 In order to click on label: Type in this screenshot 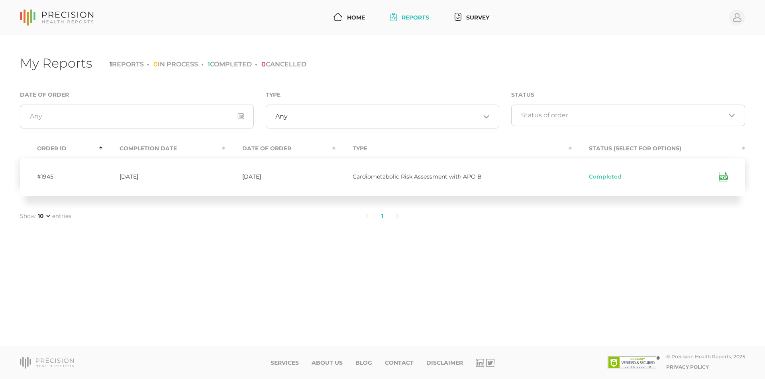, I will do `click(273, 95)`.